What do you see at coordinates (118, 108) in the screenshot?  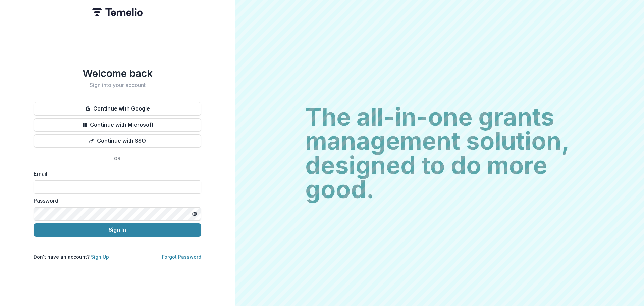 I see `button: Continue with Google` at bounding box center [118, 108].